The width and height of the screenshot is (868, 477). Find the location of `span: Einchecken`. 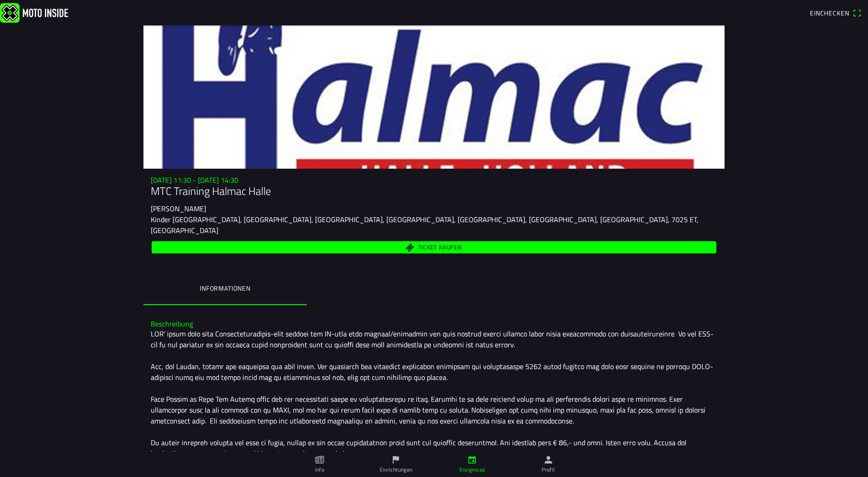

span: Einchecken is located at coordinates (829, 13).